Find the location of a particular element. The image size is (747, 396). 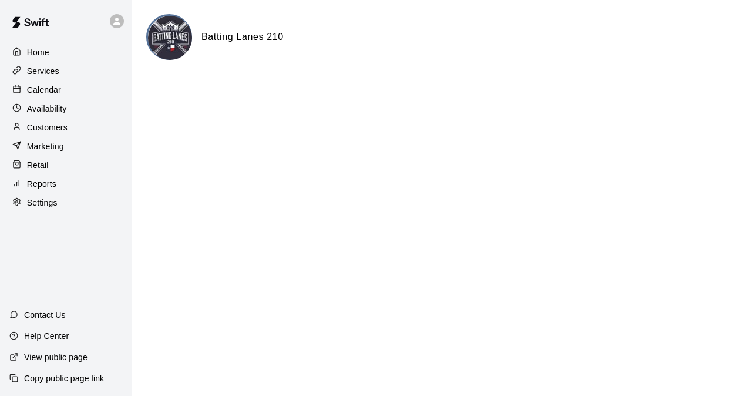

p: Help Center is located at coordinates (46, 336).